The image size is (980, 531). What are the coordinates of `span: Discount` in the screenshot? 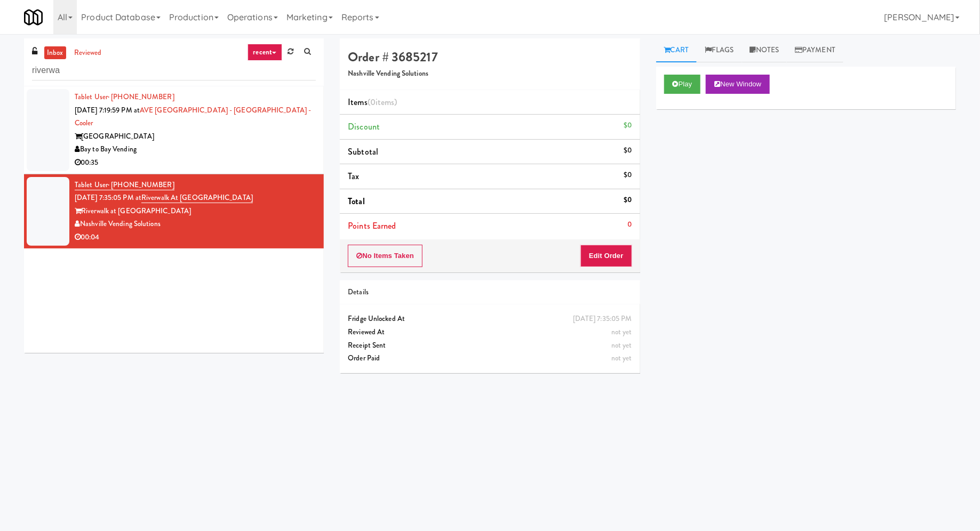 It's located at (364, 127).